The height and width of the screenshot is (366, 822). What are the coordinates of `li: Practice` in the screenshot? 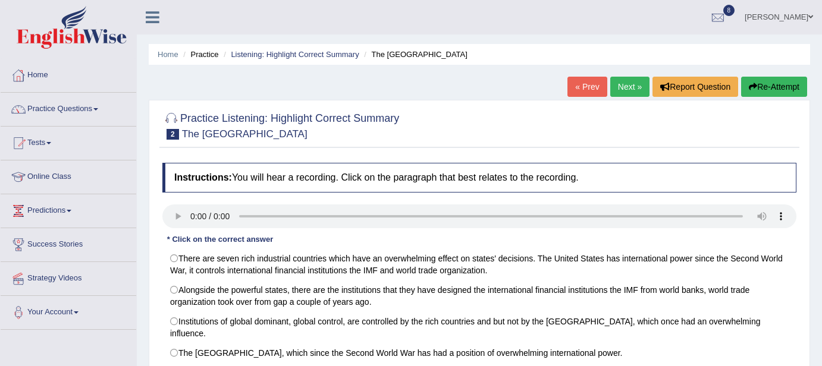 It's located at (199, 54).